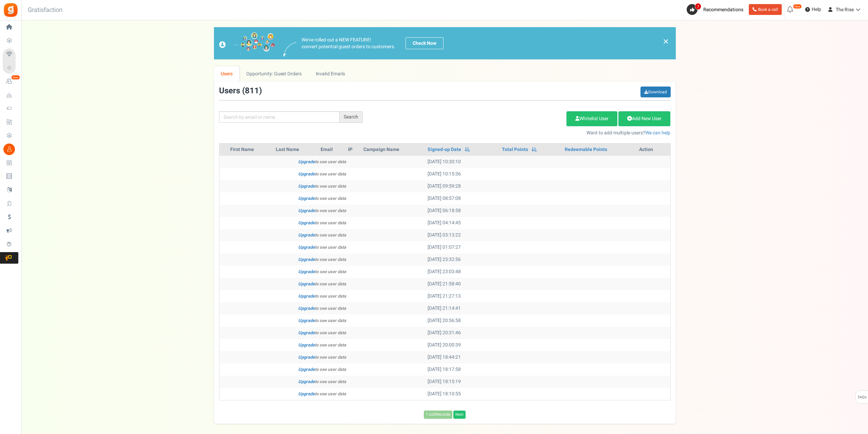 Image resolution: width=868 pixels, height=434 pixels. What do you see at coordinates (862, 397) in the screenshot?
I see `span: FAQs` at bounding box center [862, 397].